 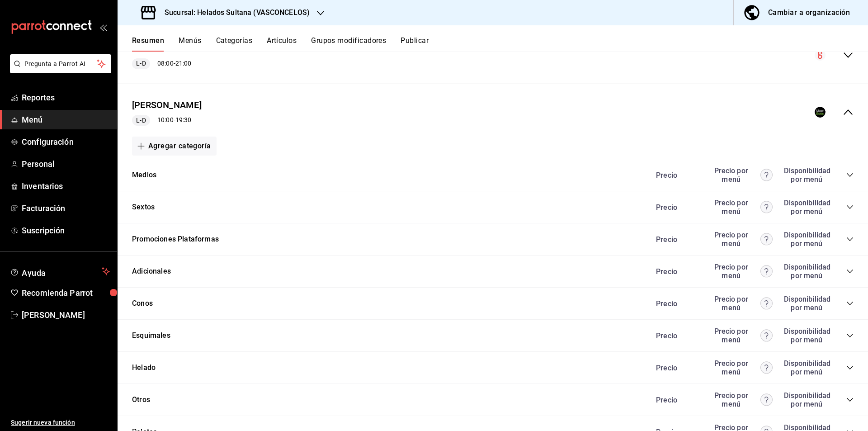 What do you see at coordinates (415, 44) in the screenshot?
I see `button: Publicar` at bounding box center [415, 44].